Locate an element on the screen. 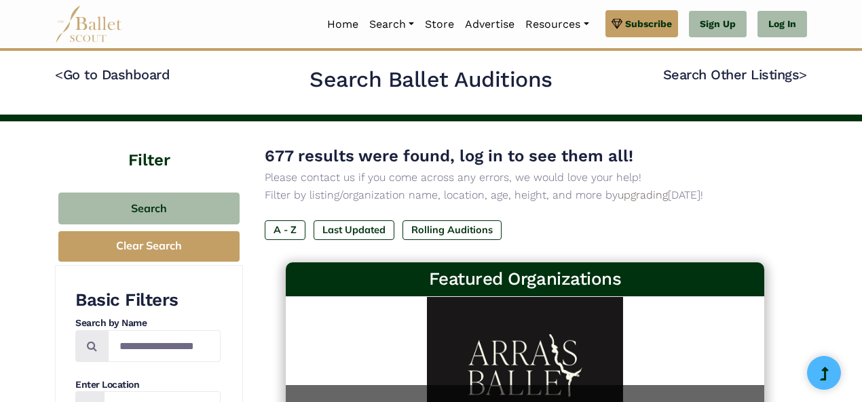  label: Last Updated is located at coordinates (354, 230).